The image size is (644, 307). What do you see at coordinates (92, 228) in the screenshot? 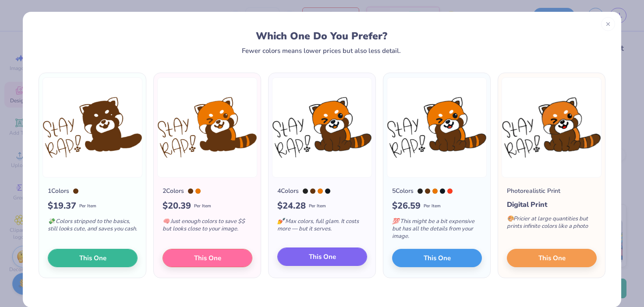
I see `div: Colors stripped to the basics, still looks cute, and saves you cash.` at bounding box center [92, 228].